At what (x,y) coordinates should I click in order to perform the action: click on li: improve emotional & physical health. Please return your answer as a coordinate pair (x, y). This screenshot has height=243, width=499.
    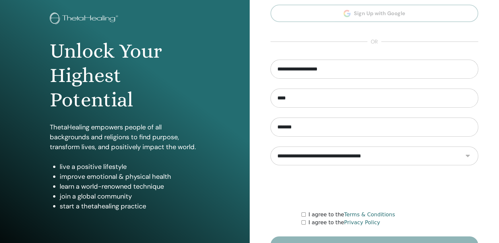
    Looking at the image, I should click on (130, 177).